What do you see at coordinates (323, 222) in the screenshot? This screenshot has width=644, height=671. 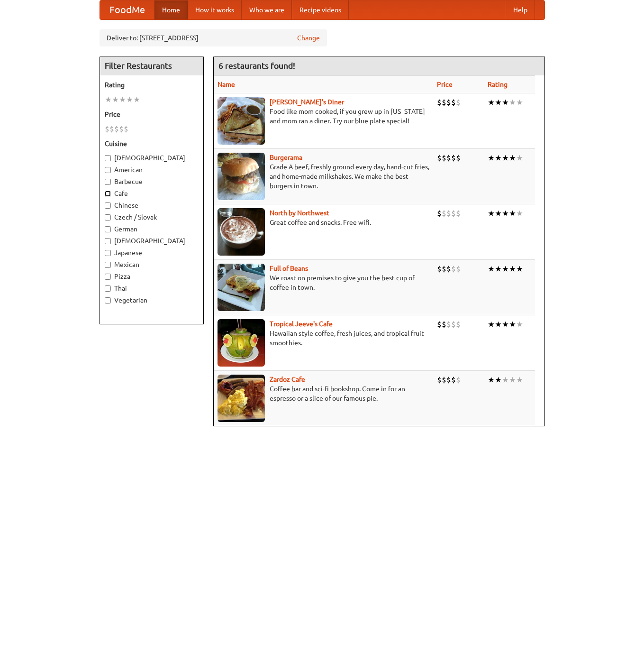 I see `p: Great coffee and snacks. Free wifi.` at bounding box center [323, 222].